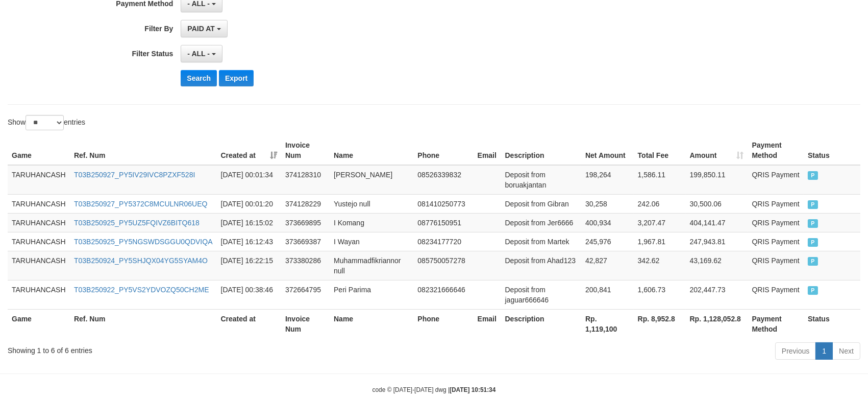 This screenshot has width=868, height=420. I want to click on td: 085750057278, so click(443, 265).